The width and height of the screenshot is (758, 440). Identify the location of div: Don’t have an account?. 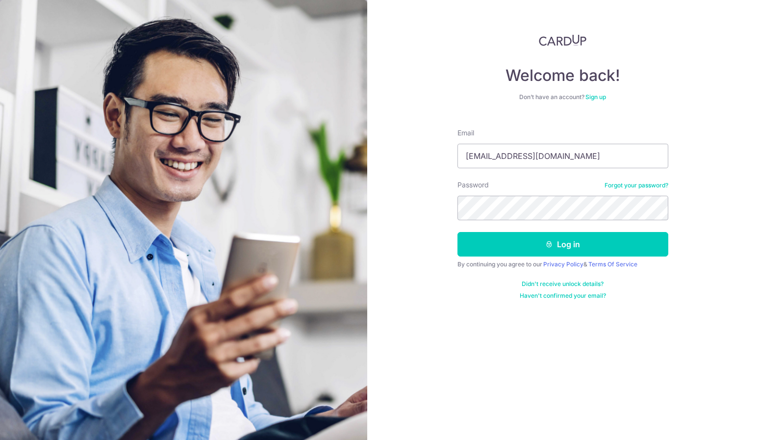
(563, 97).